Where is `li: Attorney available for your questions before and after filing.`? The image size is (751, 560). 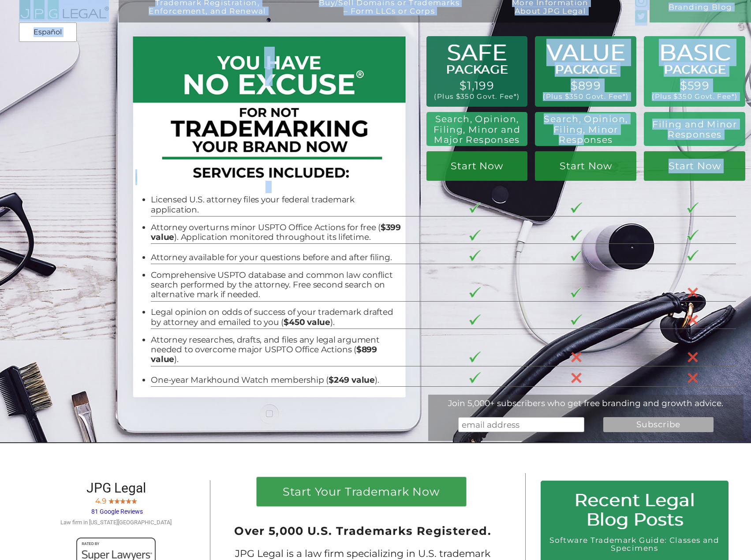 li: Attorney available for your questions before and after filing. is located at coordinates (277, 257).